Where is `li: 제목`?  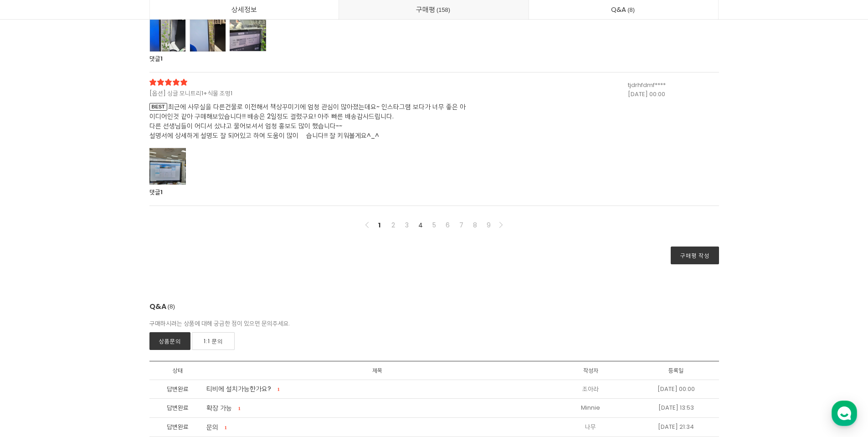
li: 제목 is located at coordinates (377, 370).